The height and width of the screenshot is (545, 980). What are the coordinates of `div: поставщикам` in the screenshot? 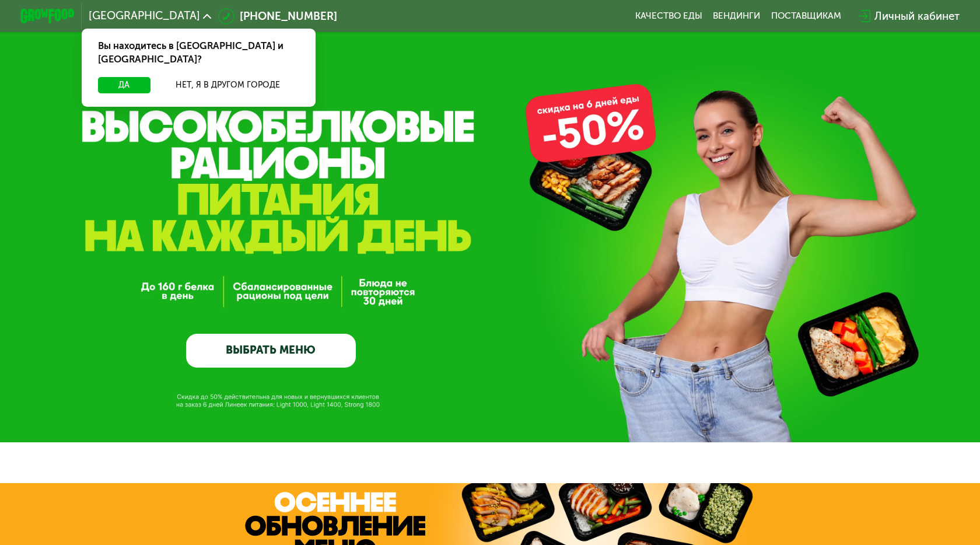 It's located at (806, 16).